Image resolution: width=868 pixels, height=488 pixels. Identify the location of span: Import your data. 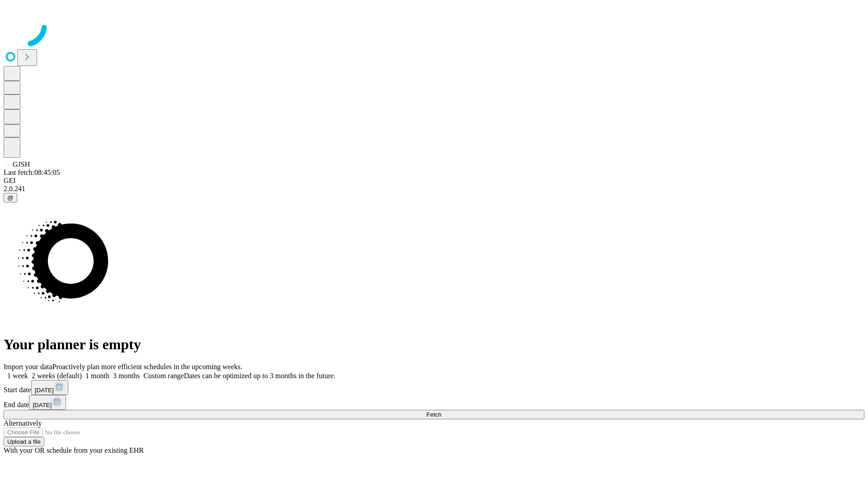
(28, 366).